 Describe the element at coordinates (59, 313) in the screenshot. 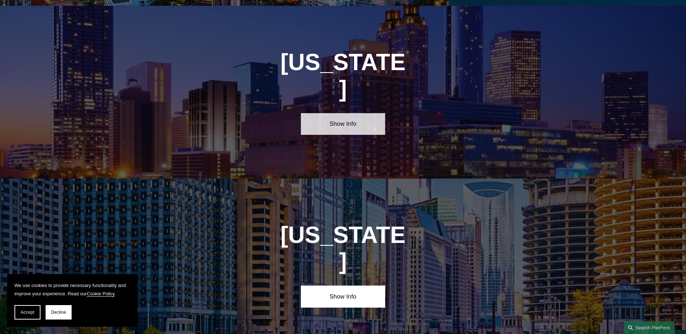

I see `span: Decline` at that location.